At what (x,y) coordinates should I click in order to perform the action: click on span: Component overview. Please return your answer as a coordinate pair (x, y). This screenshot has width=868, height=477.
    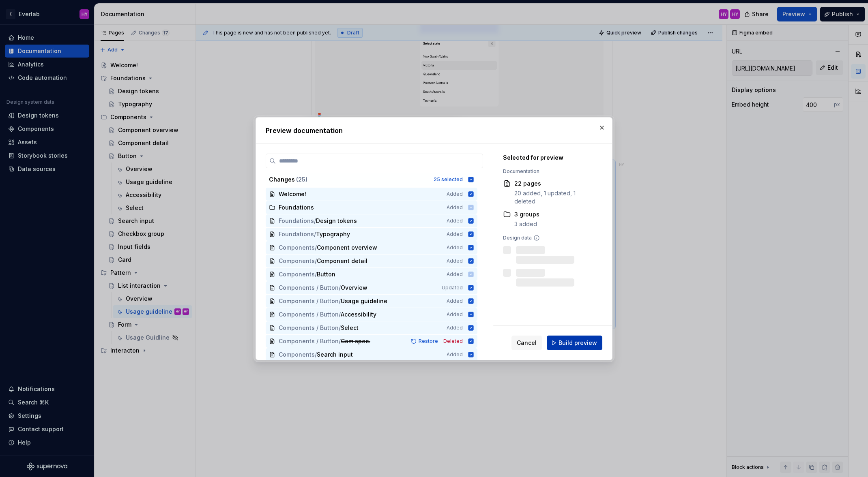
    Looking at the image, I should click on (347, 248).